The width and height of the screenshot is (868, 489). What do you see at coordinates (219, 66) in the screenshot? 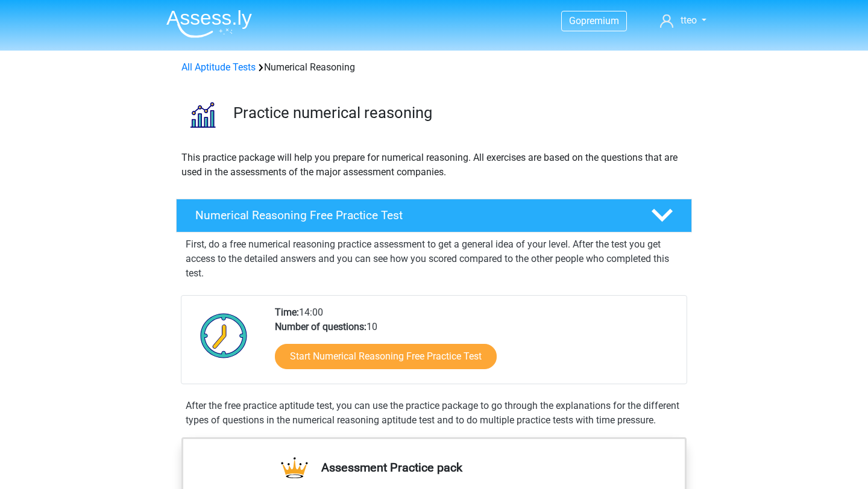
I see `a: All Aptitude Tests` at bounding box center [219, 66].